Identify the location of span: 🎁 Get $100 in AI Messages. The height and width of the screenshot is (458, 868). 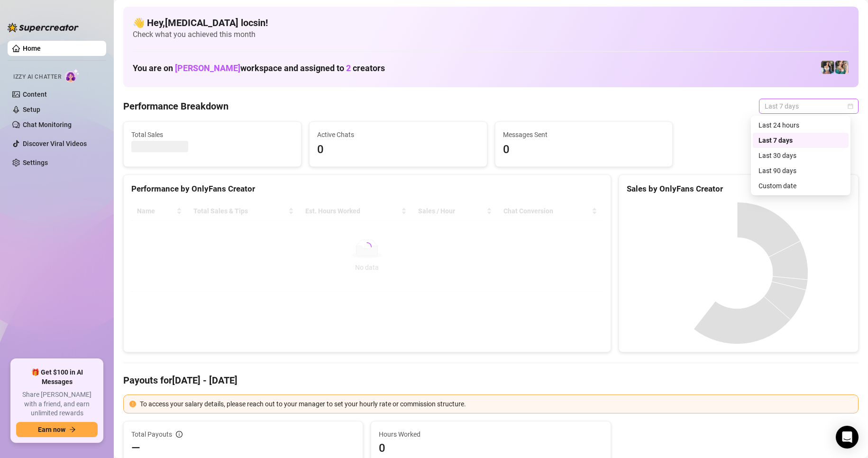
(57, 377).